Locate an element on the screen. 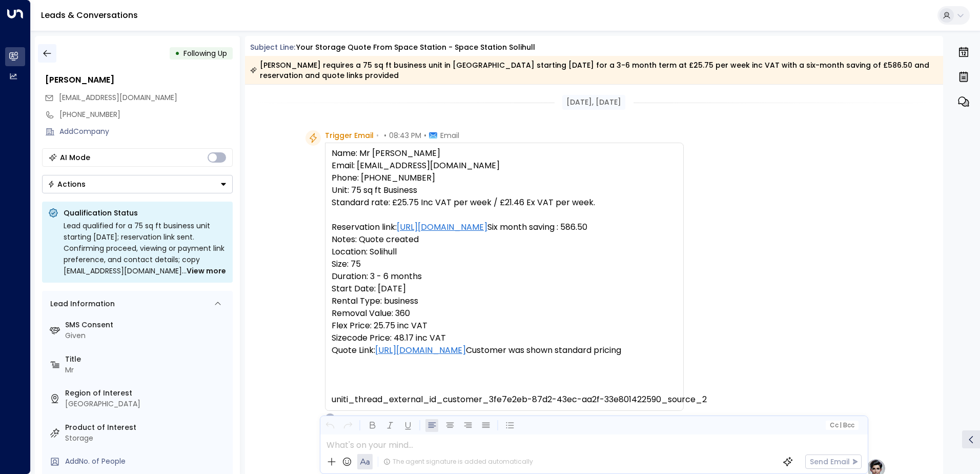 This screenshot has height=474, width=980. div: AddCompany is located at coordinates (146, 131).